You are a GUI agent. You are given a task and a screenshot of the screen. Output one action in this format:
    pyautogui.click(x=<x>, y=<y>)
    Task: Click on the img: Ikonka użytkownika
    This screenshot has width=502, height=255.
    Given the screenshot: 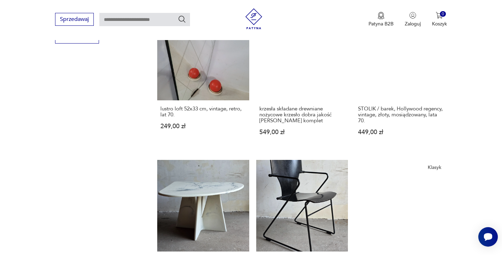 What is the action you would take?
    pyautogui.click(x=413, y=15)
    